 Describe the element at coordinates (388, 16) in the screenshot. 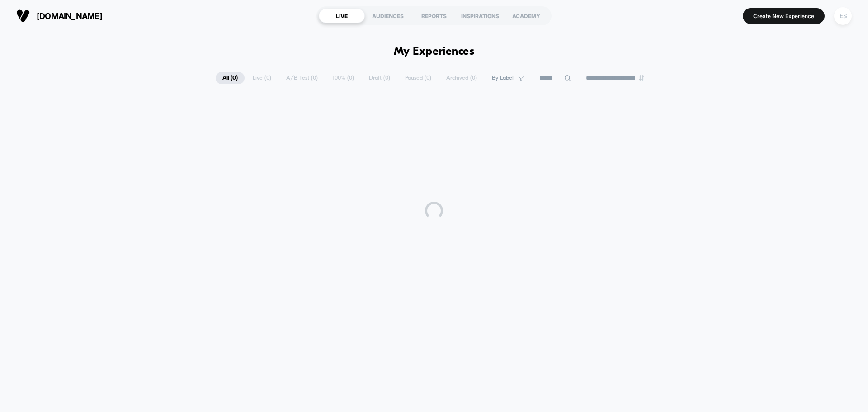

I see `div: AUDIENCES` at that location.